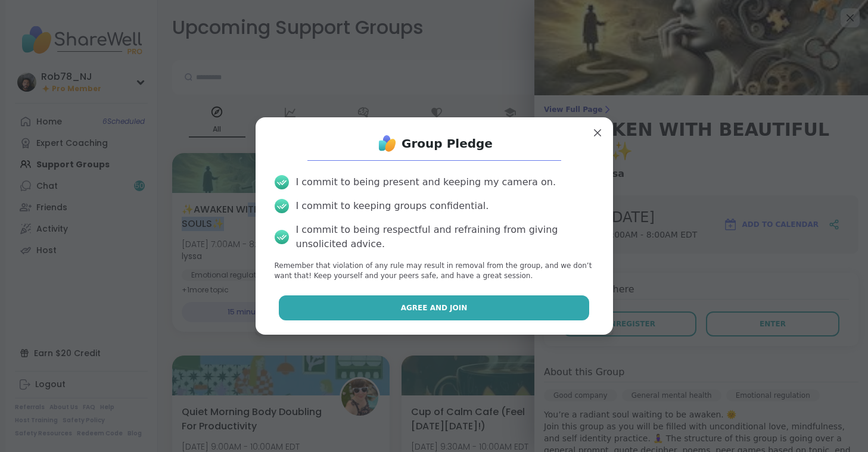  What do you see at coordinates (447, 143) in the screenshot?
I see `h1: Group Pledge` at bounding box center [447, 143].